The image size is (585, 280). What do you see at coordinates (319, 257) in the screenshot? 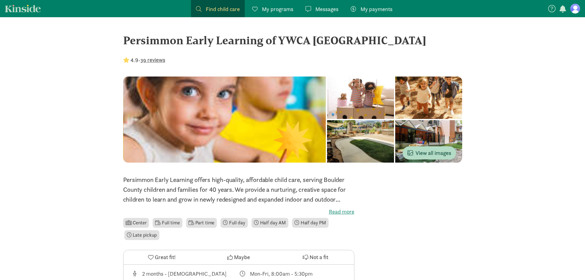
I see `span: Not a fit` at bounding box center [319, 257].